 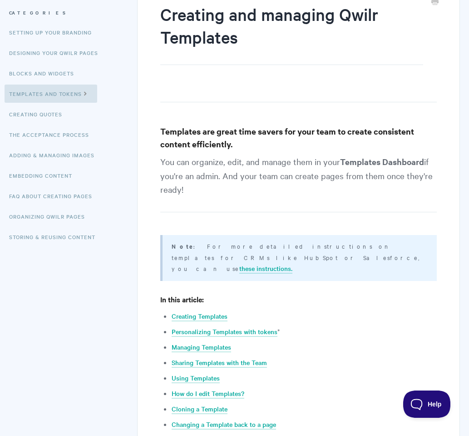 I want to click on h1: Creating and managing Qwilr Templates, so click(x=292, y=34).